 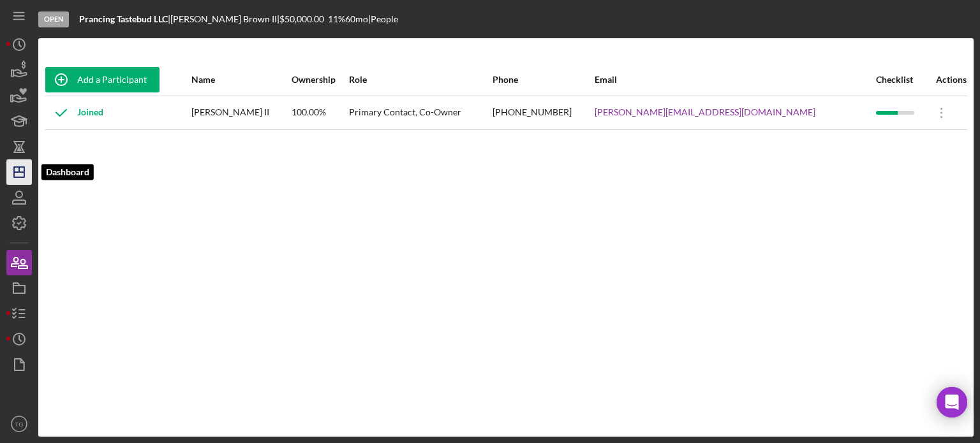 What do you see at coordinates (320, 80) in the screenshot?
I see `div: Ownership` at bounding box center [320, 80].